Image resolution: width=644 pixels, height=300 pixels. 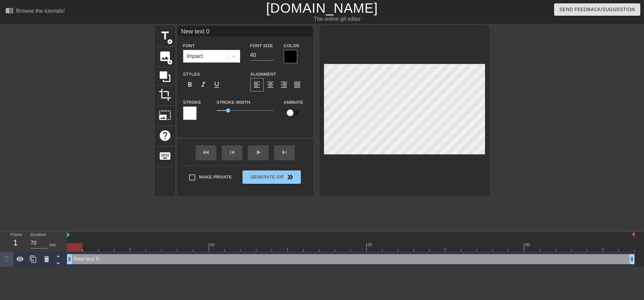 I want to click on label: Font Size, so click(x=261, y=46).